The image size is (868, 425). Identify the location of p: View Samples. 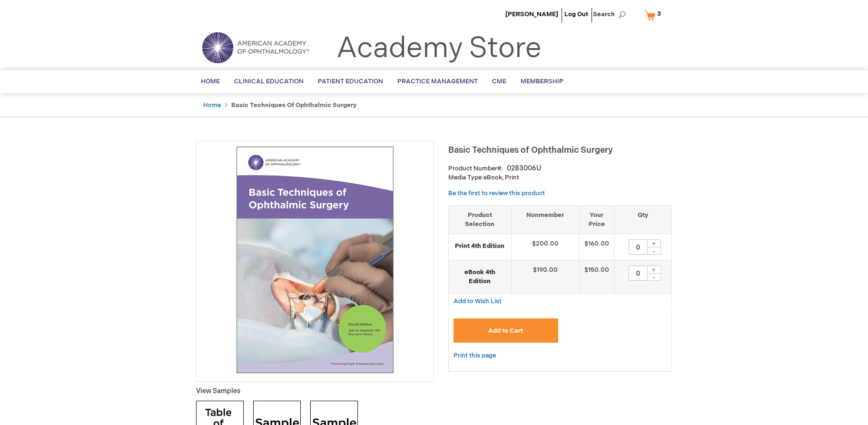
(315, 391).